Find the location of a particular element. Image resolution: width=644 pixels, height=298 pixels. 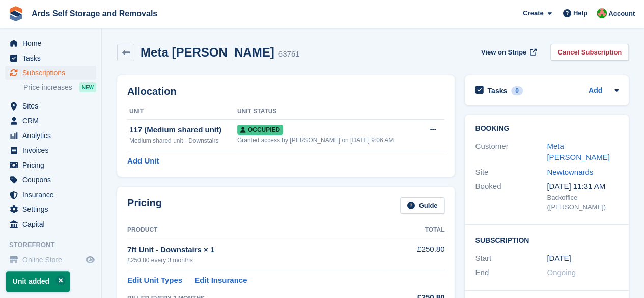

span: Invoices is located at coordinates (53, 150).